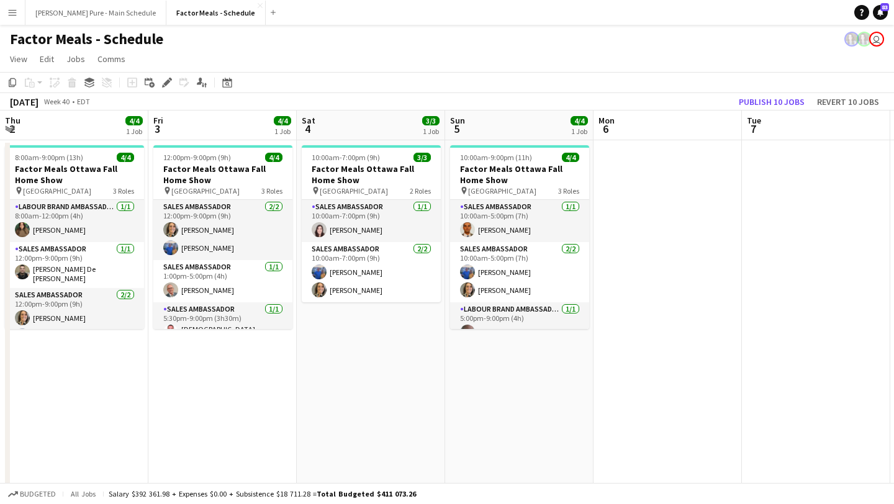  I want to click on a: Jobs, so click(76, 59).